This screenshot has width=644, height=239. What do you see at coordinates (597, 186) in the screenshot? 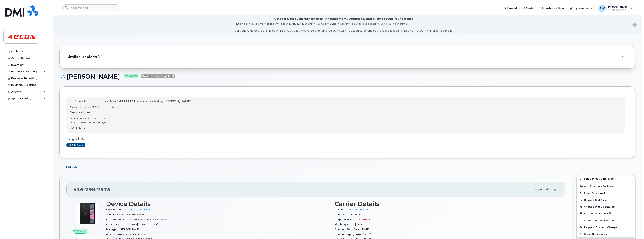
I see `span: Add Roaming Package` at bounding box center [597, 186].